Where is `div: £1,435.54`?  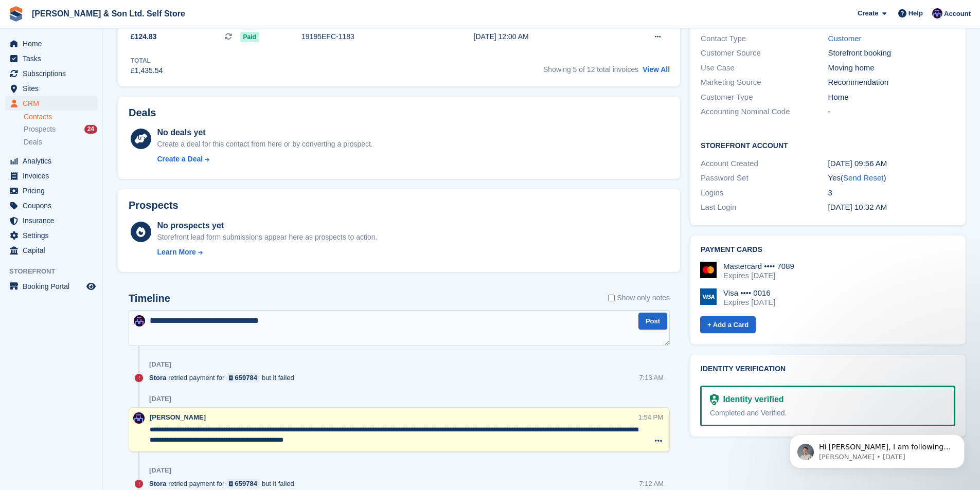 div: £1,435.54 is located at coordinates (147, 70).